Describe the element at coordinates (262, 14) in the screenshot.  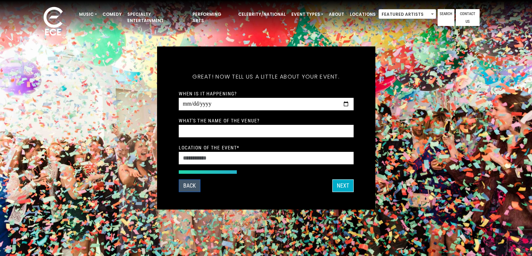
I see `a: Celebrity/National` at that location.